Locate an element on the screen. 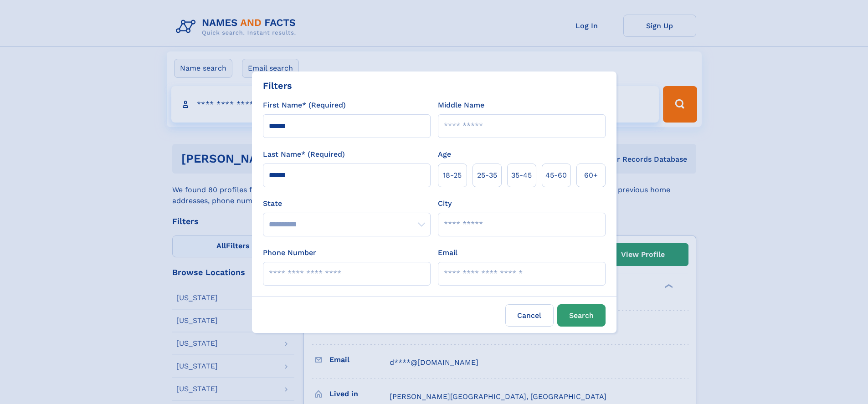 This screenshot has height=404, width=868. label: State is located at coordinates (347, 204).